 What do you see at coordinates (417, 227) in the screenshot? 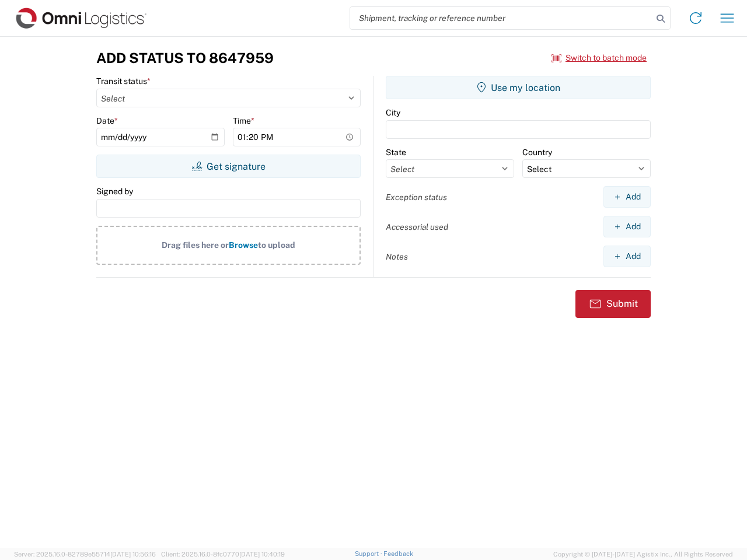
I see `label: Accessorial used` at bounding box center [417, 227].